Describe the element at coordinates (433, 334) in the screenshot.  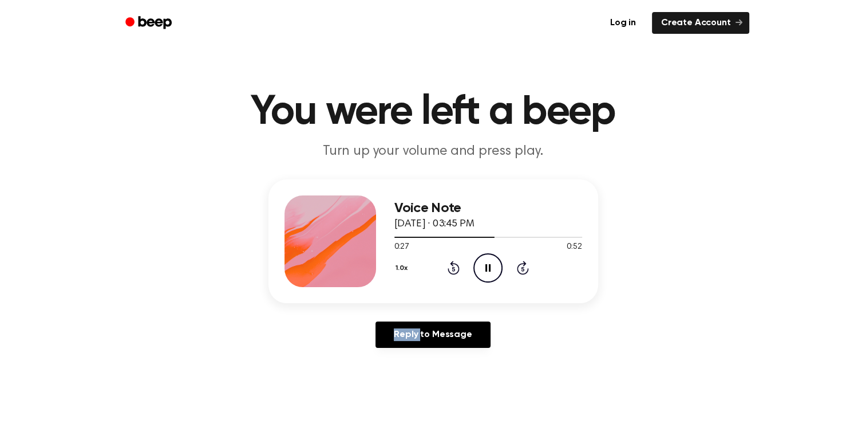
I see `a: Reply to Message` at that location.